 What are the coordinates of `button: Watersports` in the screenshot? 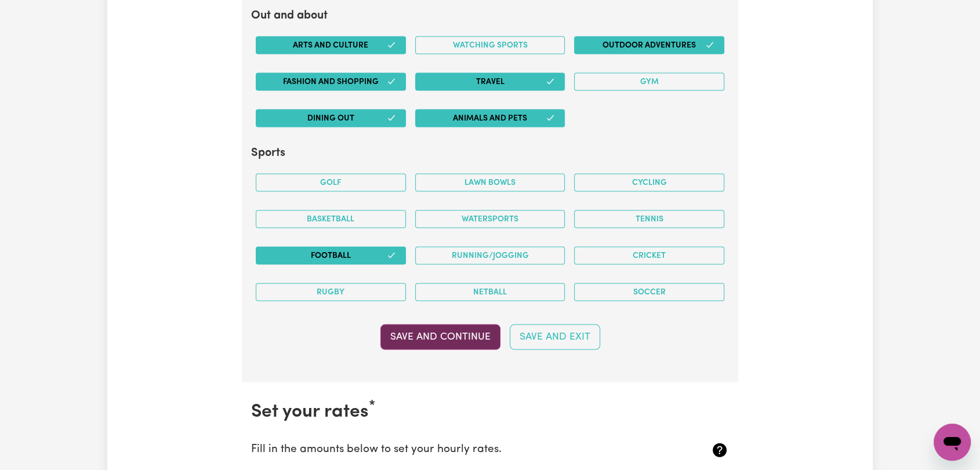 It's located at (490, 219).